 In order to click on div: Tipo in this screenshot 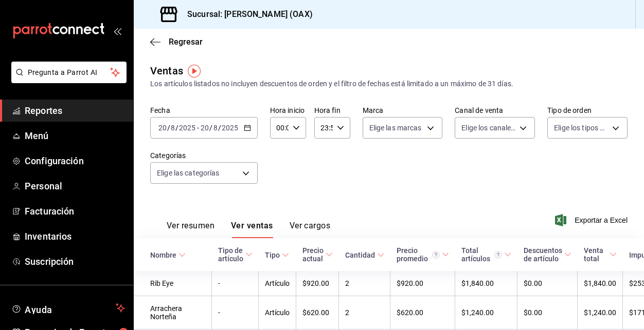, I will do `click(272, 255)`.